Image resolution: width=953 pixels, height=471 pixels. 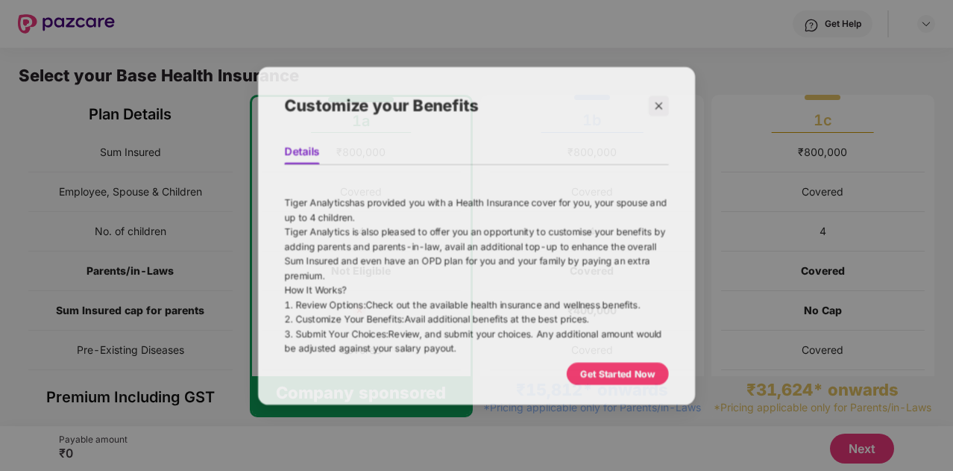 I want to click on div: Review, and submit your choices. Any additional amount would be adjusted against your salary payout., so click(x=476, y=353).